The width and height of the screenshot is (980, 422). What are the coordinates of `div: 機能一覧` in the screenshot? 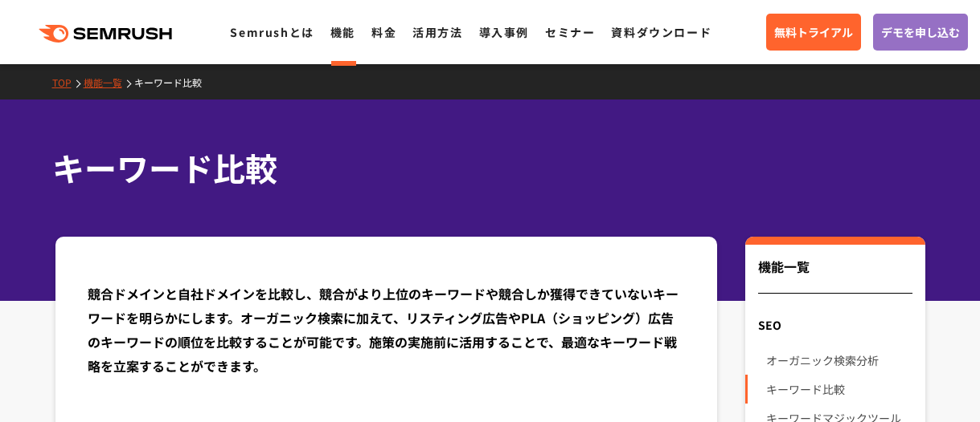 It's located at (835, 275).